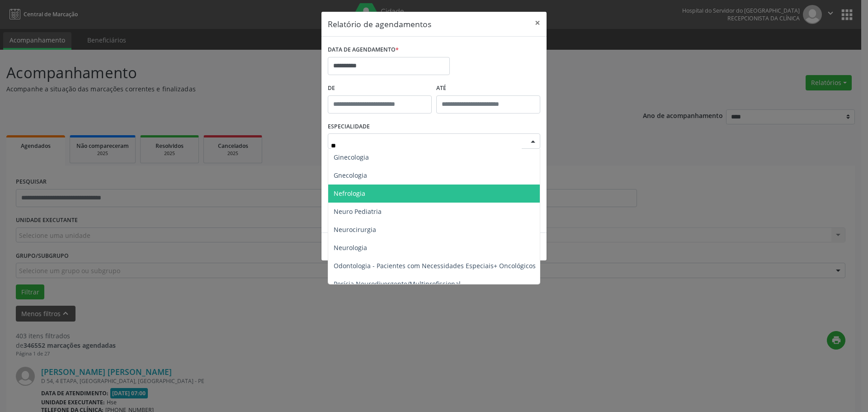  Describe the element at coordinates (380, 88) in the screenshot. I see `label: De` at that location.